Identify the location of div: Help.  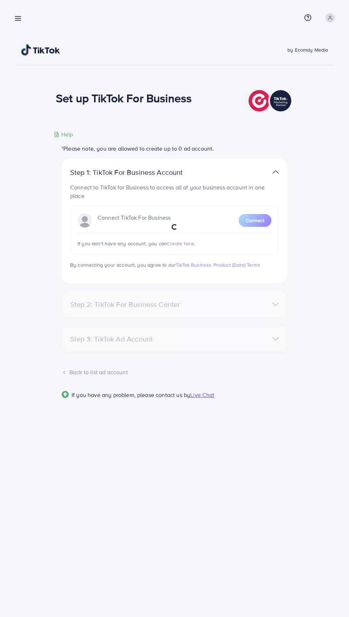
(63, 134).